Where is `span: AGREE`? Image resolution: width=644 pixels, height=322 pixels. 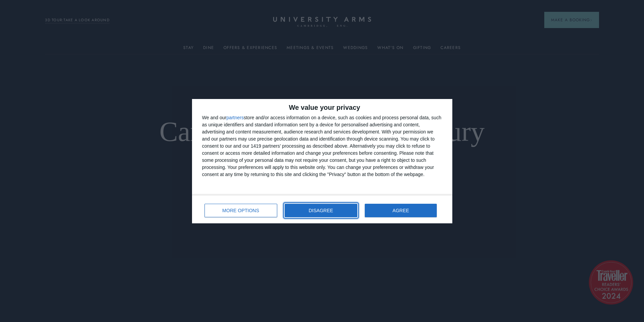 span: AGREE is located at coordinates (401, 210).